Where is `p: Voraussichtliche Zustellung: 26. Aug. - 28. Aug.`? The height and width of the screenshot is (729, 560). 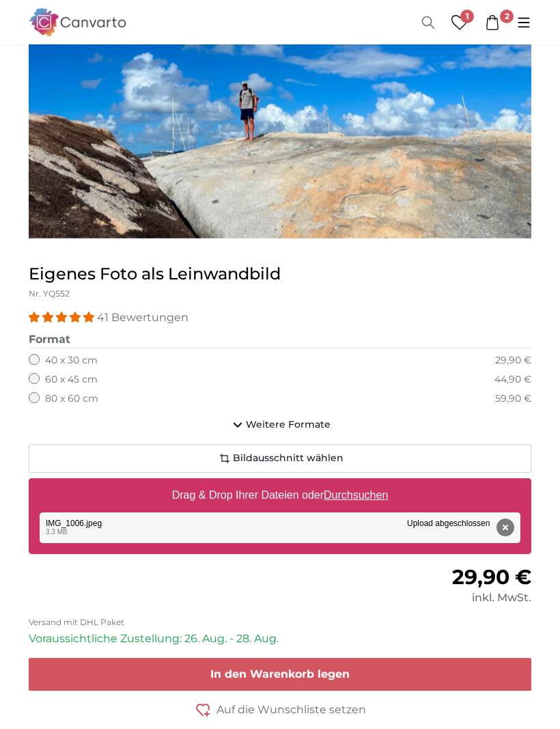
p: Voraussichtliche Zustellung: 26. Aug. - 28. Aug. is located at coordinates (280, 639).